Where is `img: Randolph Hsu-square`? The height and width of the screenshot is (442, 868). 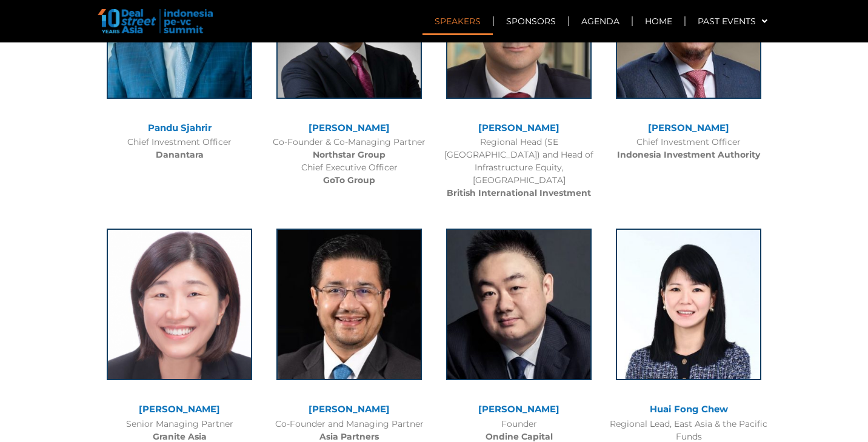 img: Randolph Hsu-square is located at coordinates (518, 304).